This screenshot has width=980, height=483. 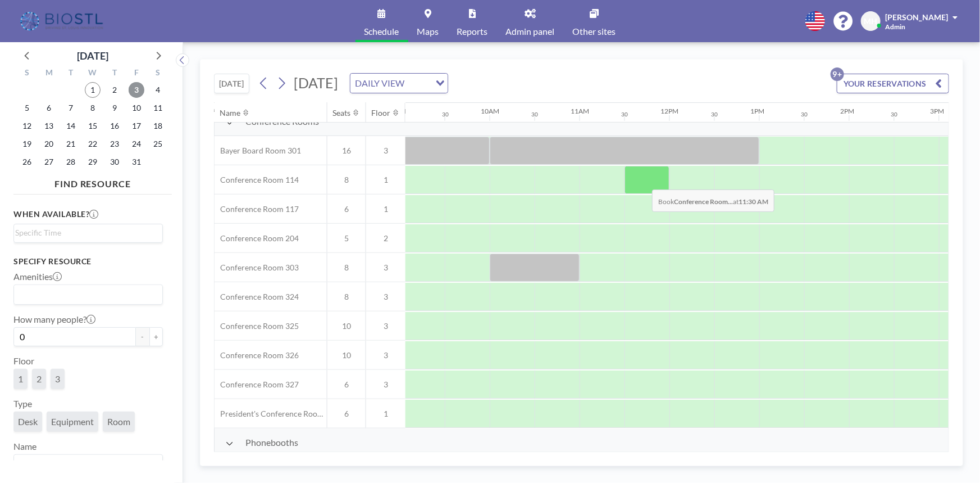 I want to click on span: Reports, so click(x=472, y=32).